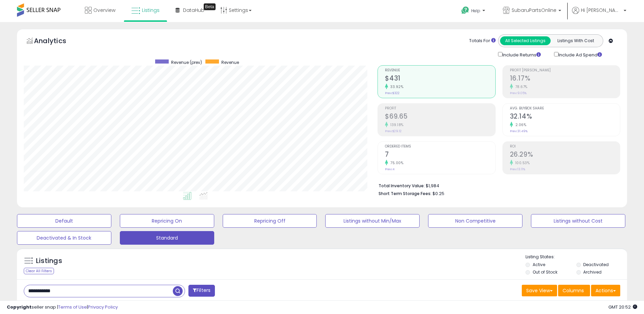  Describe the element at coordinates (39, 271) in the screenshot. I see `div: Clear All Filters` at that location.